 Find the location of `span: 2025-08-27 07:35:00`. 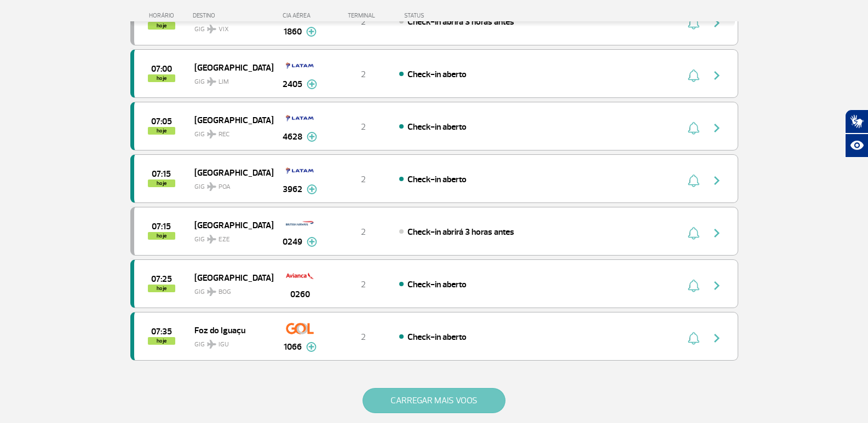

span: 2025-08-27 07:35:00 is located at coordinates (161, 332).